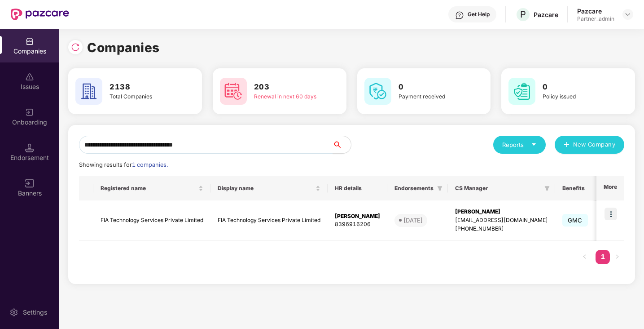 The width and height of the screenshot is (644, 329). I want to click on img: svg+xml;base64,PHN2ZyBpZD0iUmVsb2FkLTMyeDMyIiB4bWxucz0iaHR0cDovL3d3dy53My5vcmcvMjAwMC9zdmciIHdpZH..., so click(76, 47).